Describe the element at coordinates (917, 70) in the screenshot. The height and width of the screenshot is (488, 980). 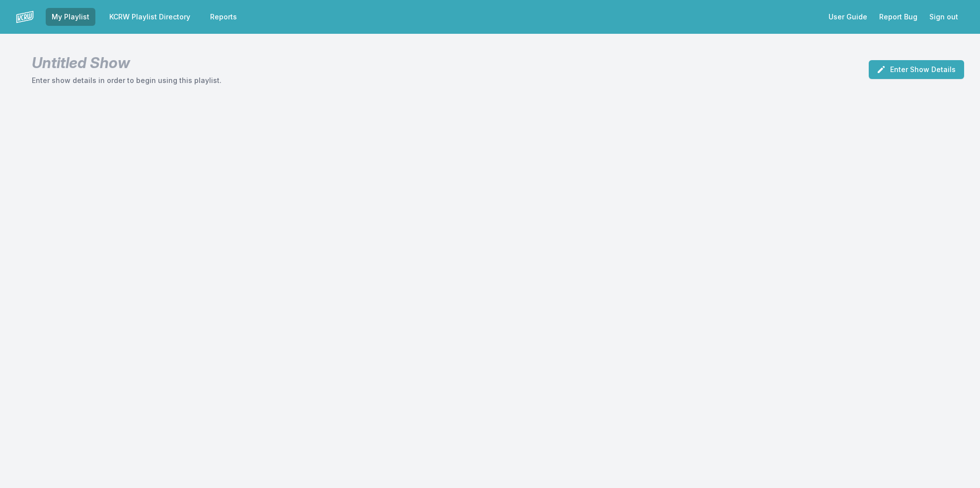
I see `button: Enter Show Details` at that location.